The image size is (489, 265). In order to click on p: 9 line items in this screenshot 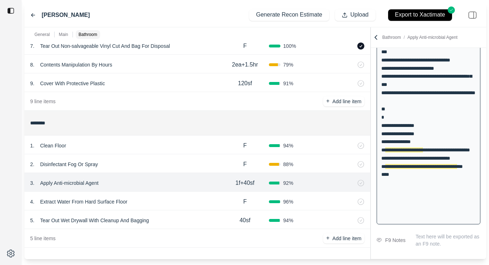, I will do `click(43, 101)`.